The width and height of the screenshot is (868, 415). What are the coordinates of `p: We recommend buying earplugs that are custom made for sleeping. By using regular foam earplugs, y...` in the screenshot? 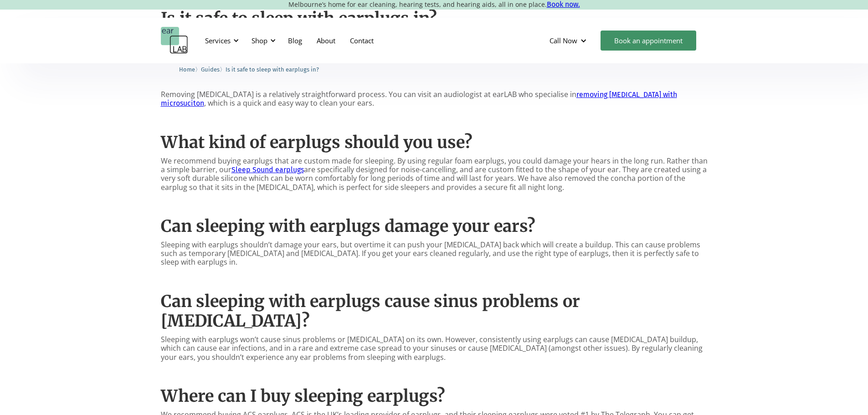 It's located at (434, 174).